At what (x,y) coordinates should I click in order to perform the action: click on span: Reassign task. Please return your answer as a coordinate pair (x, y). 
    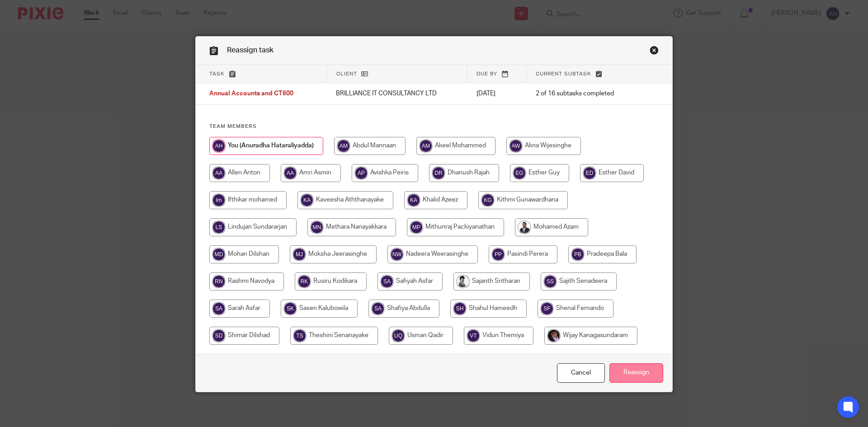
    Looking at the image, I should click on (250, 50).